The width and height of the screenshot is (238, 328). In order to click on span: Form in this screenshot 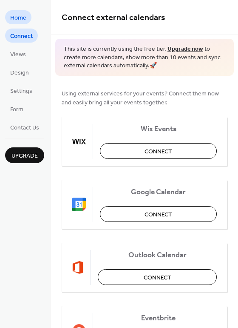, I will do `click(17, 109)`.